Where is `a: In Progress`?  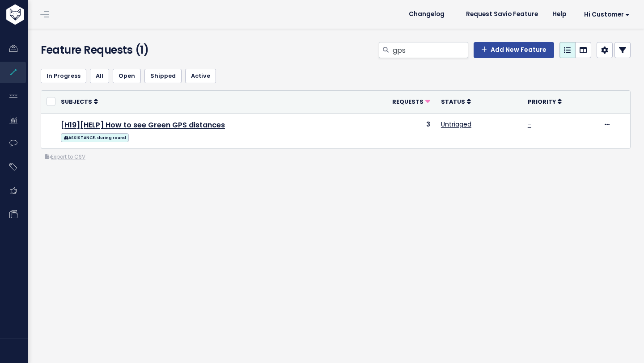
a: In Progress is located at coordinates (63, 76).